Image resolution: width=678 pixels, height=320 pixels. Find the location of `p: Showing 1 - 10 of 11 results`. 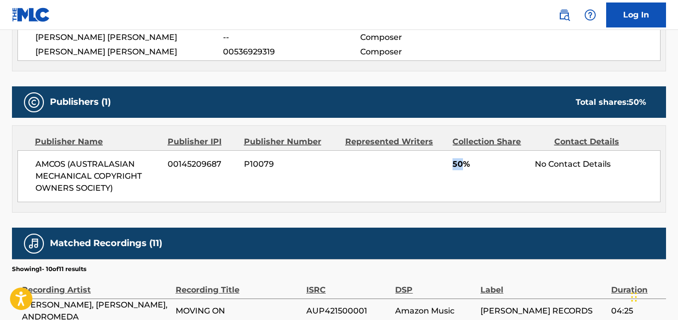

p: Showing 1 - 10 of 11 results is located at coordinates (49, 269).